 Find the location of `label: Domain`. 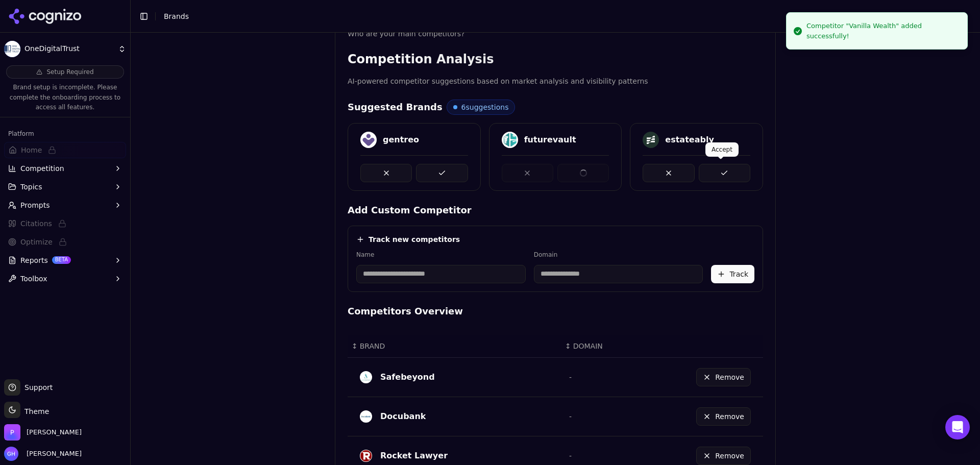

label: Domain is located at coordinates (618, 255).